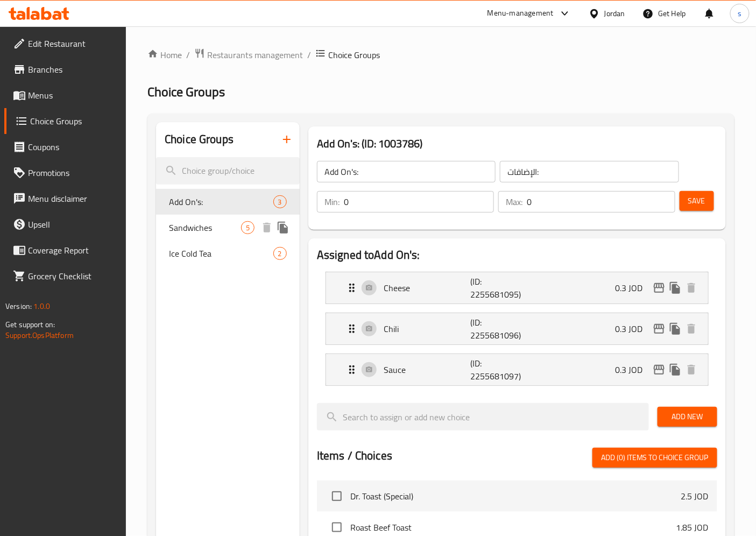 Image resolution: width=756 pixels, height=536 pixels. I want to click on p: (ID: 2255681096), so click(499, 329).